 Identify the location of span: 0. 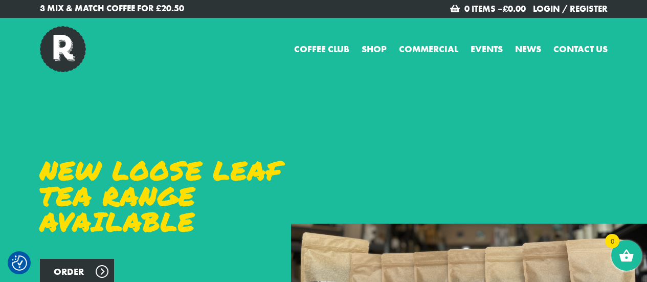
(613, 241).